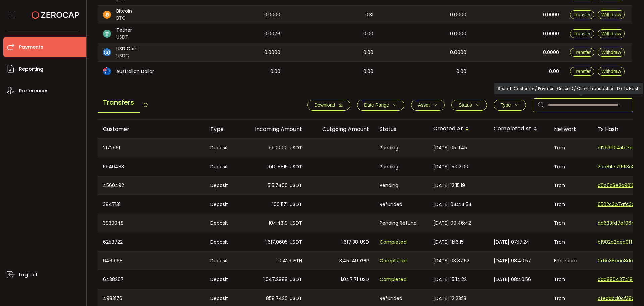 This screenshot has width=644, height=306. Describe the element at coordinates (275, 280) in the screenshot. I see `span: 1,047.2989` at that location.